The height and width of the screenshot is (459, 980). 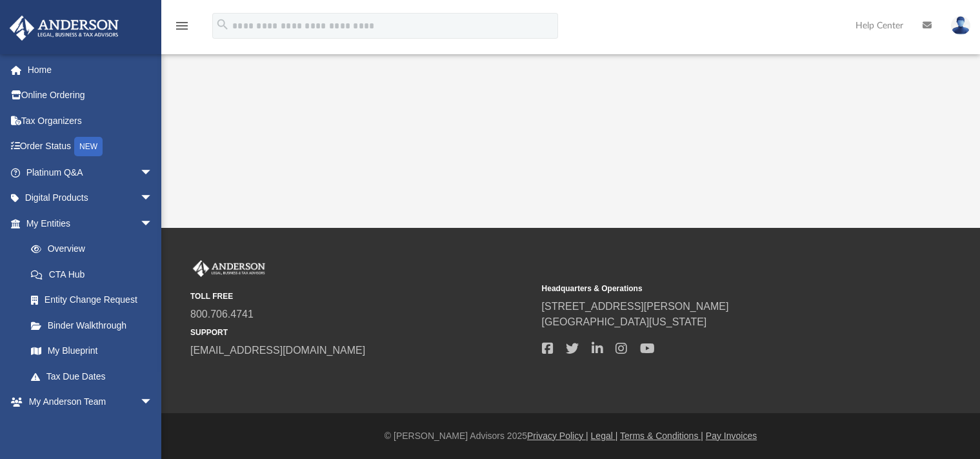 I want to click on a: My Anderson Teamarrow_drop_down, so click(x=87, y=402).